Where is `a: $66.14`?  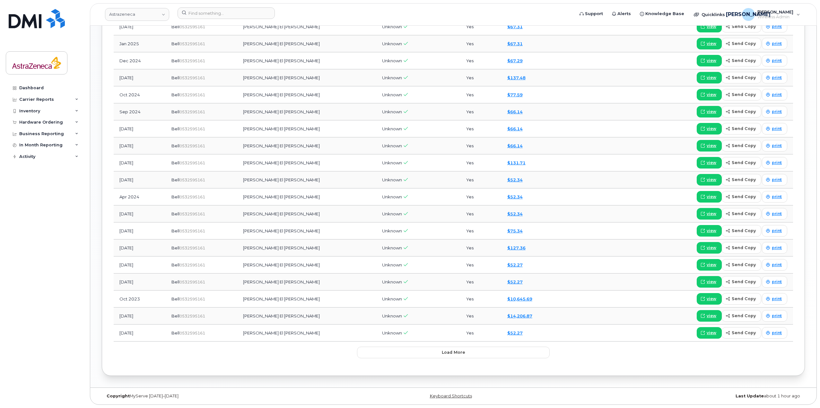 a: $66.14 is located at coordinates (515, 146).